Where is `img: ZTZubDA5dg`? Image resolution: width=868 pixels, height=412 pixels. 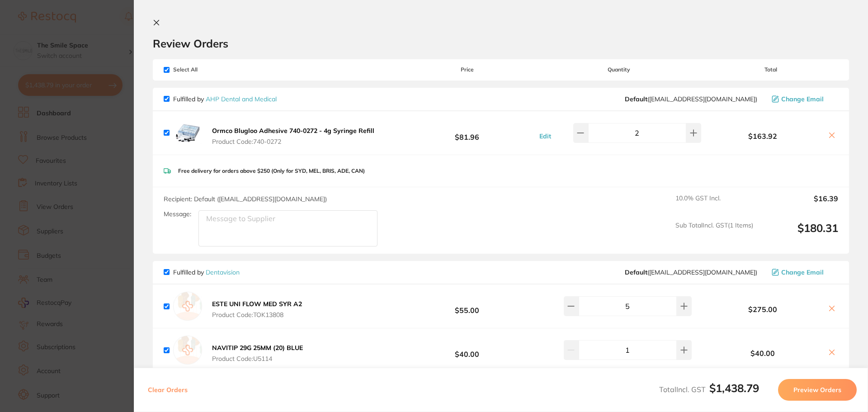
img: ZTZubDA5dg is located at coordinates (188, 133).